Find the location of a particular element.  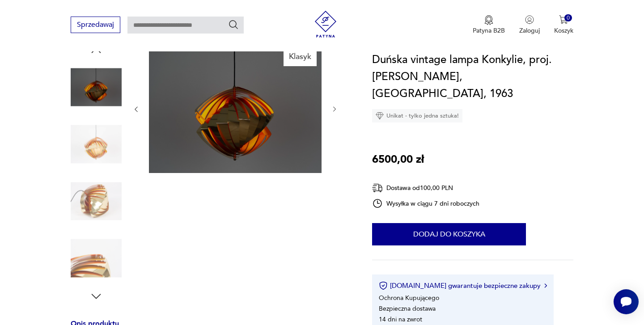

div: 0 is located at coordinates (568, 18).